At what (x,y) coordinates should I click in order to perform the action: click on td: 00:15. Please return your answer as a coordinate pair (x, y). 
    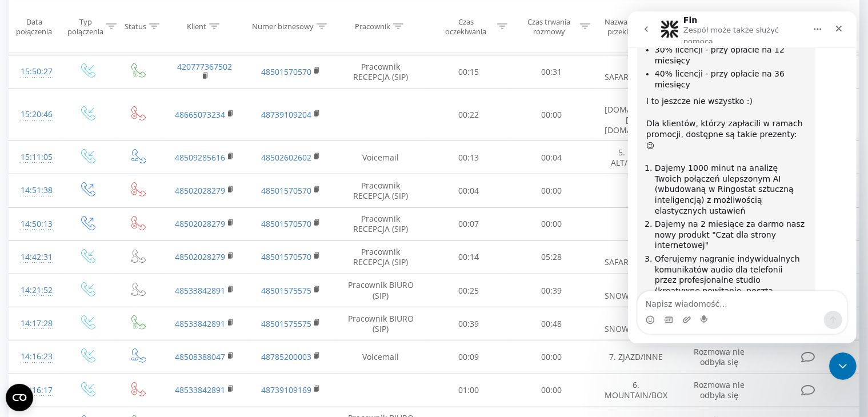
    Looking at the image, I should click on (469, 72).